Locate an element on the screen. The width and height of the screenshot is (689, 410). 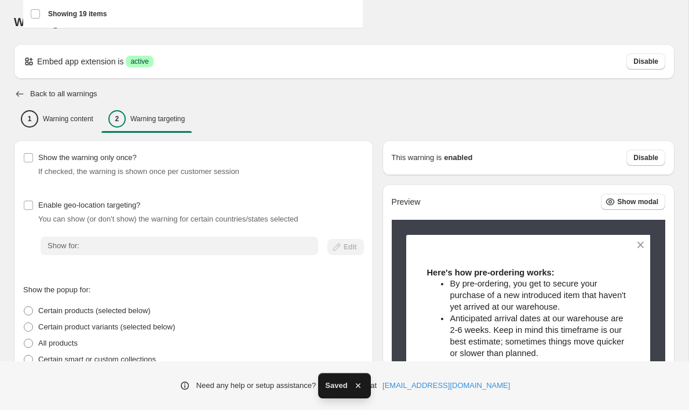
button: 2Warning targeting is located at coordinates (147, 119).